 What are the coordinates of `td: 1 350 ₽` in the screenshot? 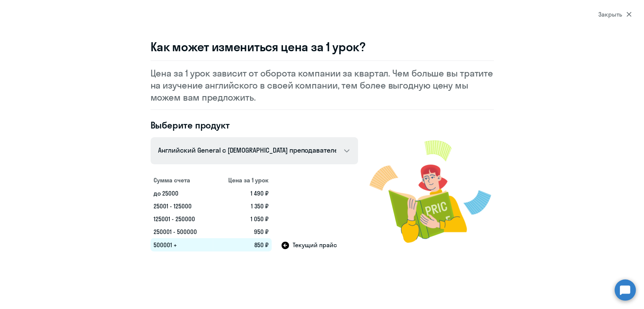 It's located at (242, 206).